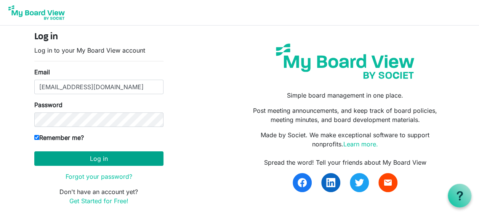 Image resolution: width=479 pixels, height=215 pixels. What do you see at coordinates (302, 182) in the screenshot?
I see `img: facebook.svg` at bounding box center [302, 182].